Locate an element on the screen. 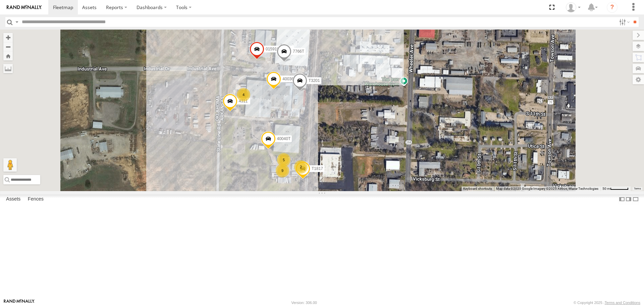  label: Hide Summary Table is located at coordinates (635, 199).